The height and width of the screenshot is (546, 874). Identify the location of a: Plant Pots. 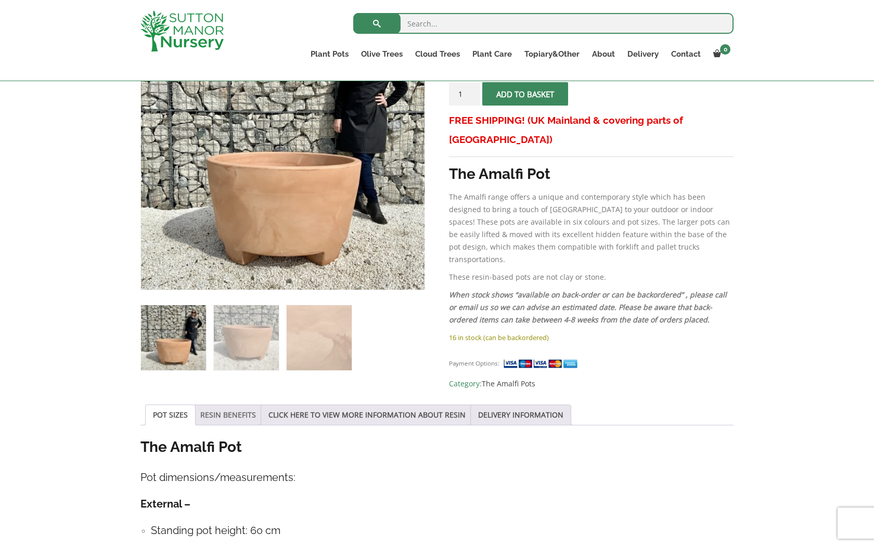
(329, 54).